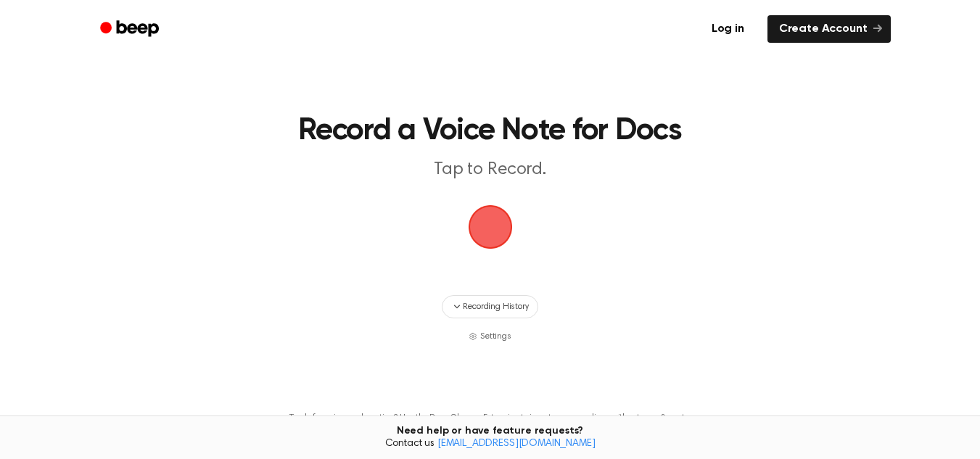  What do you see at coordinates (489, 444) in the screenshot?
I see `span: Contact us` at bounding box center [489, 444].